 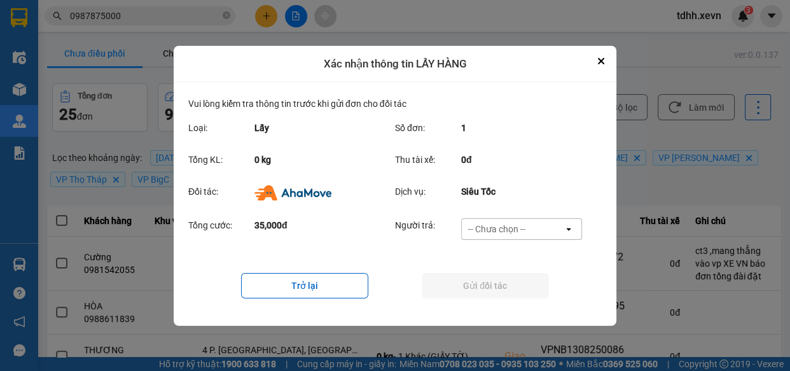 What do you see at coordinates (525, 128) in the screenshot?
I see `div: 1` at bounding box center [525, 128].